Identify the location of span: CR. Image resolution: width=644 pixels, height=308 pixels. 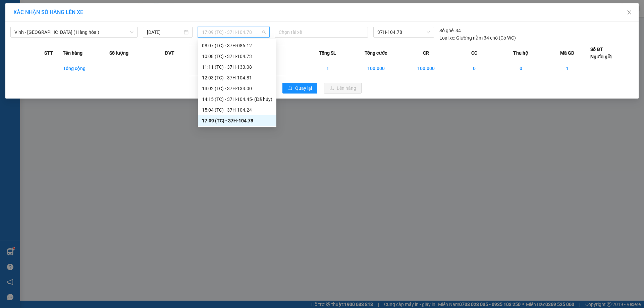
(426, 53).